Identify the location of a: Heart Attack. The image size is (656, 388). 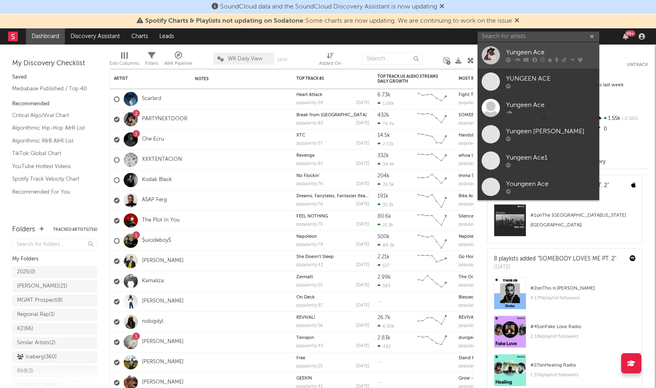
(309, 95).